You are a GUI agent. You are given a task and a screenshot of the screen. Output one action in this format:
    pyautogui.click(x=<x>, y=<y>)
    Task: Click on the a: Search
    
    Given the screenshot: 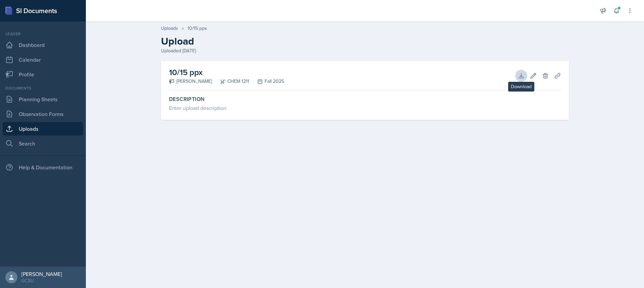 What is the action you would take?
    pyautogui.click(x=43, y=144)
    